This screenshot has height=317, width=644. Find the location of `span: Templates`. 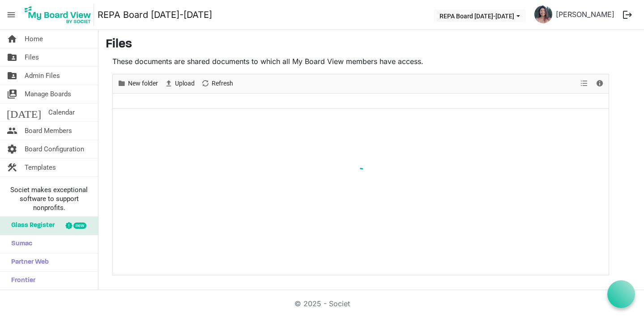

span: Templates is located at coordinates (41, 167).